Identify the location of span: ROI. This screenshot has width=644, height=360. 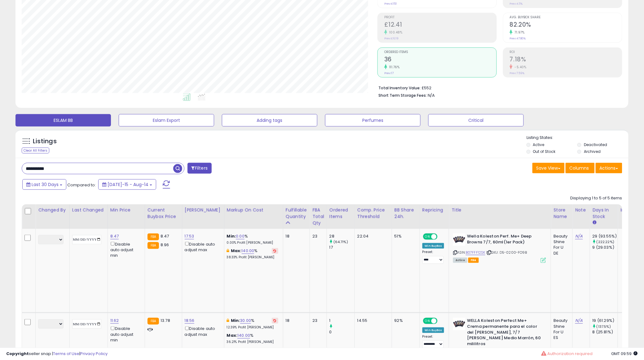
(566, 52).